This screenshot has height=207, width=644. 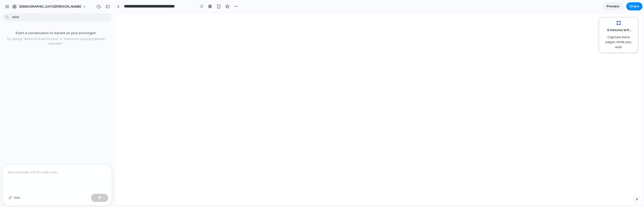 What do you see at coordinates (619, 42) in the screenshot?
I see `span: Capture more pages while you wait` at bounding box center [619, 42].